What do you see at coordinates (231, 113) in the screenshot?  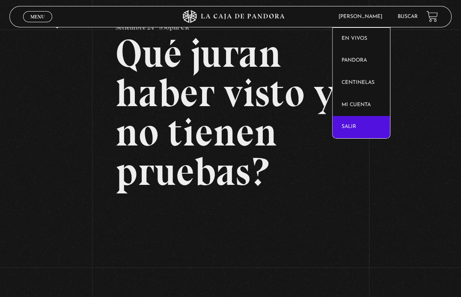 I see `h2: Qué juran haber visto y no tienen pruebas?` at bounding box center [231, 113].